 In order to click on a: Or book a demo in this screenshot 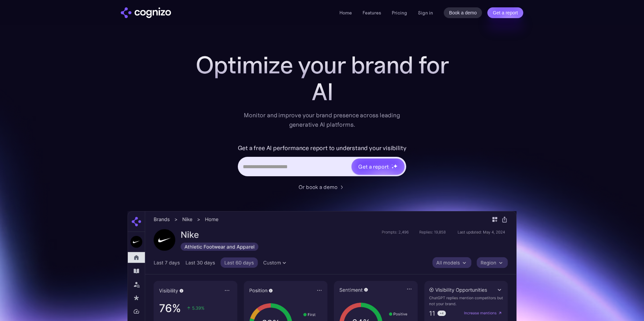, I will do `click(322, 187)`.